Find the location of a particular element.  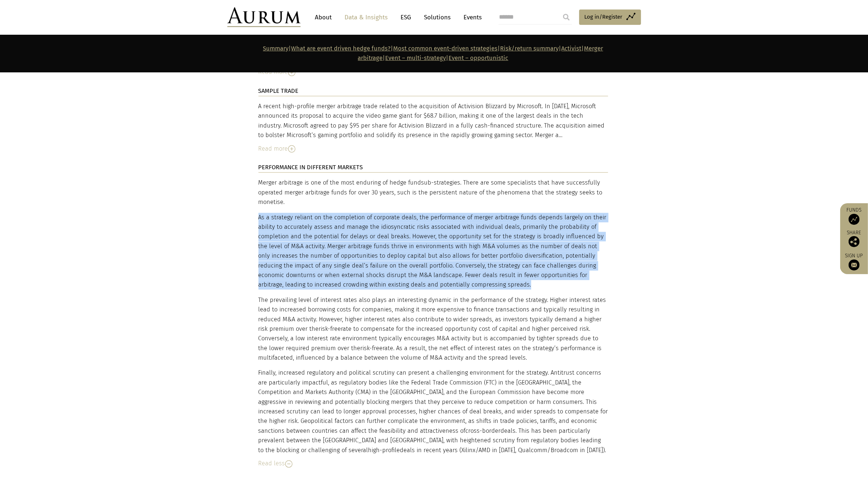

span: cross-border is located at coordinates (483, 431).